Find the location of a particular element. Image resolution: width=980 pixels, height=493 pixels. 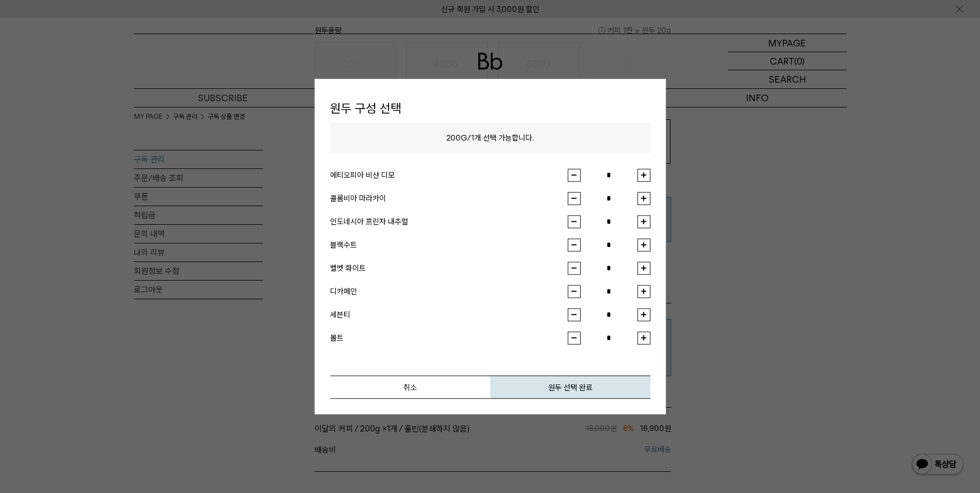

div: 에티오피아 비샨 디모 is located at coordinates (449, 175).